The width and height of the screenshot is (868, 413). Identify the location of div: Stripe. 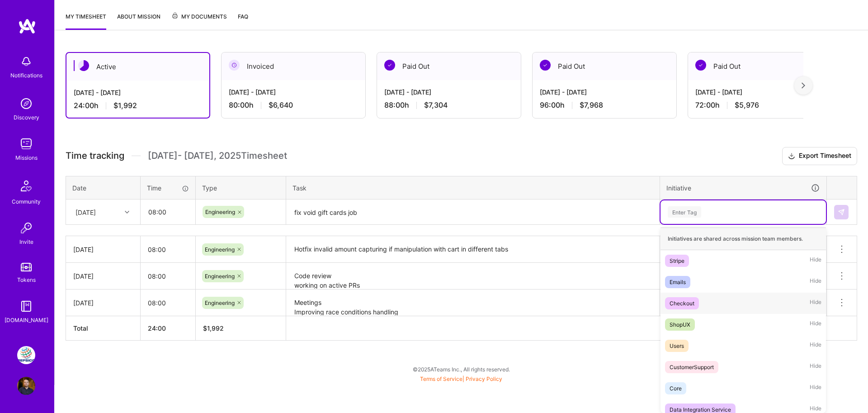
(677, 261).